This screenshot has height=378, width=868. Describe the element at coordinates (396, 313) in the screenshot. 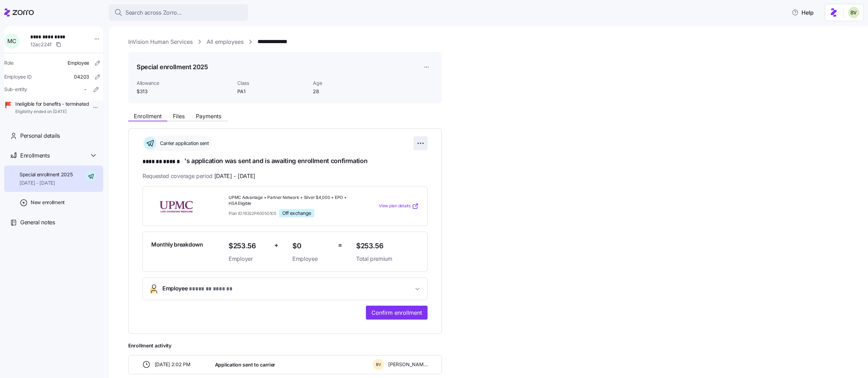

I see `span: Confirm enrollment` at that location.